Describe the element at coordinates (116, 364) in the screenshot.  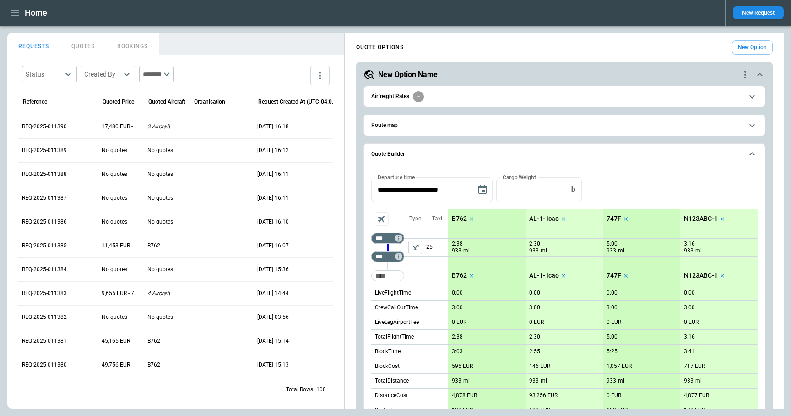
I see `p: 49,756 EUR` at that location.